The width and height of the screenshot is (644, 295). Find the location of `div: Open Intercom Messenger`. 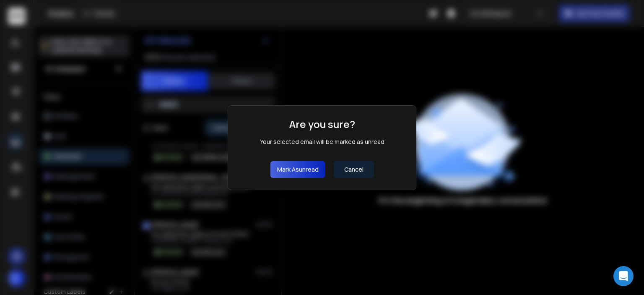

div: Open Intercom Messenger is located at coordinates (624, 276).